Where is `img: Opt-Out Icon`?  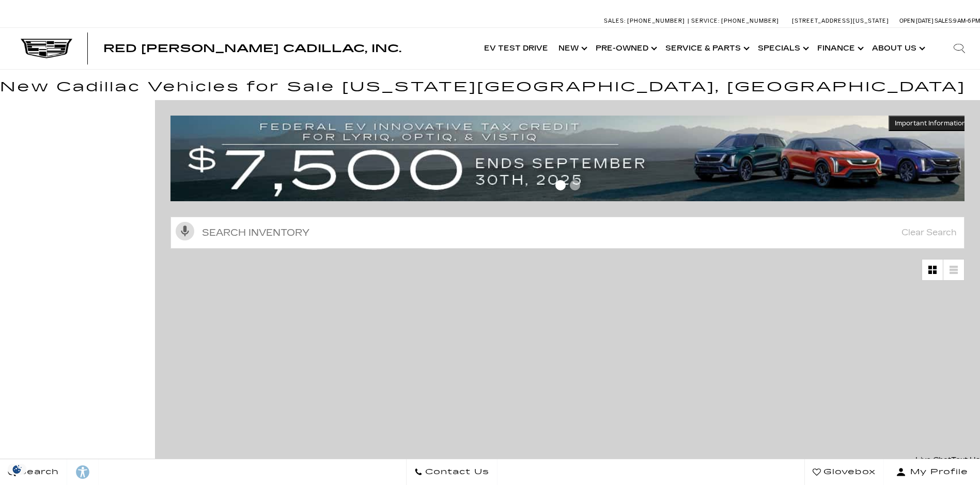
img: Opt-Out Icon is located at coordinates (17, 469).